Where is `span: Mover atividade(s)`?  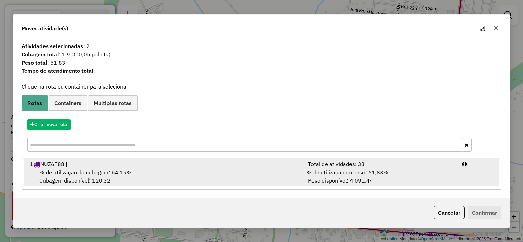 span: Mover atividade(s) is located at coordinates (45, 28).